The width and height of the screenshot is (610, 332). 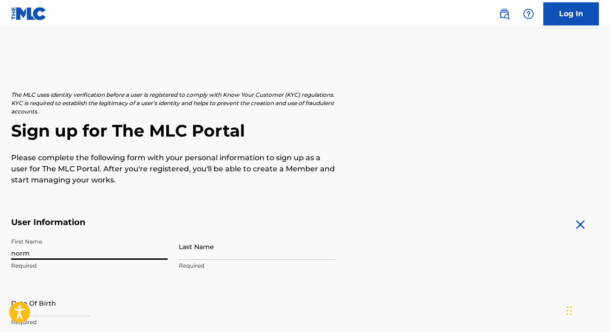 What do you see at coordinates (173, 222) in the screenshot?
I see `h5: User Information` at bounding box center [173, 222].